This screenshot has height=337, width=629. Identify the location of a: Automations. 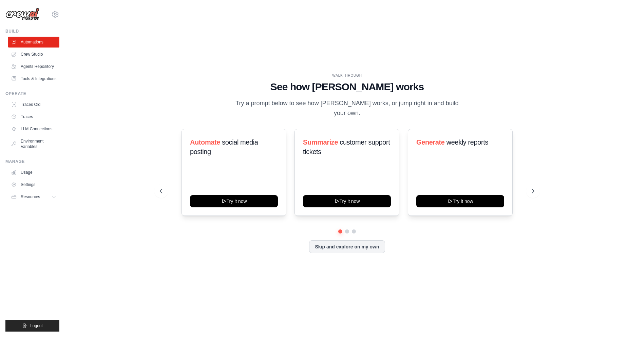
(34, 42).